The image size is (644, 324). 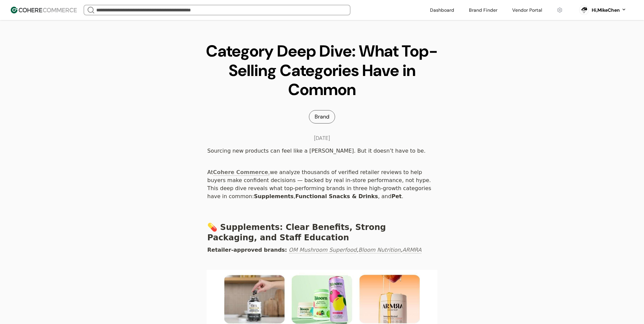 What do you see at coordinates (397, 196) in the screenshot?
I see `b: Pet` at bounding box center [397, 196].